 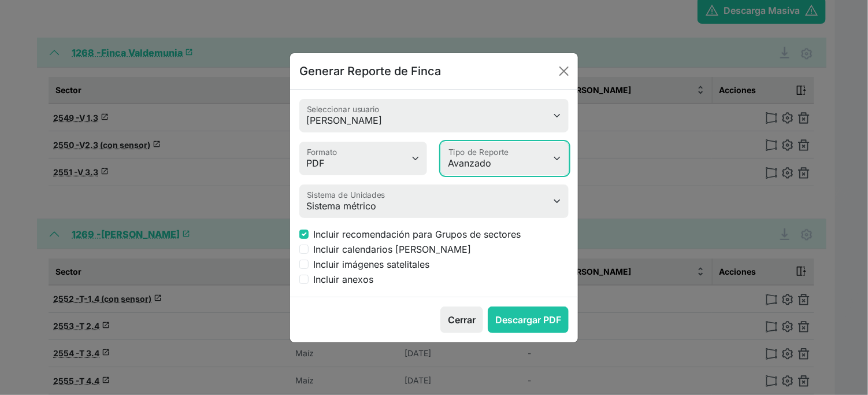 What do you see at coordinates (528, 320) in the screenshot?
I see `button: Descargar PDF` at bounding box center [528, 320].